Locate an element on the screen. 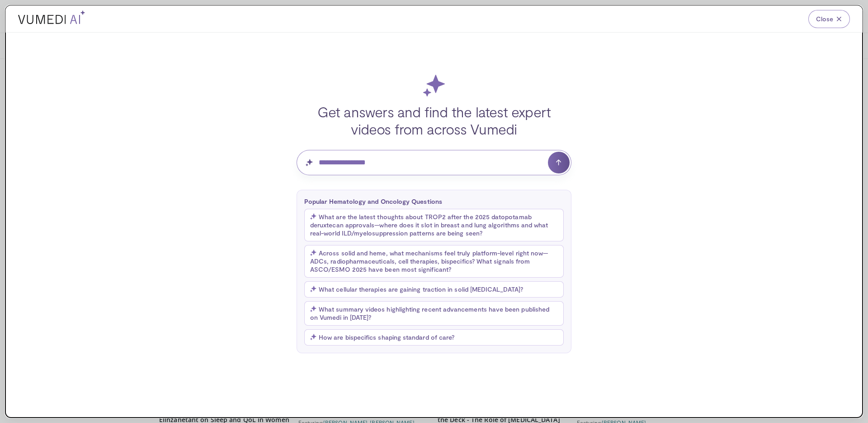 The height and width of the screenshot is (423, 868). button: How are bispecifics shaping standard of care? is located at coordinates (434, 337).